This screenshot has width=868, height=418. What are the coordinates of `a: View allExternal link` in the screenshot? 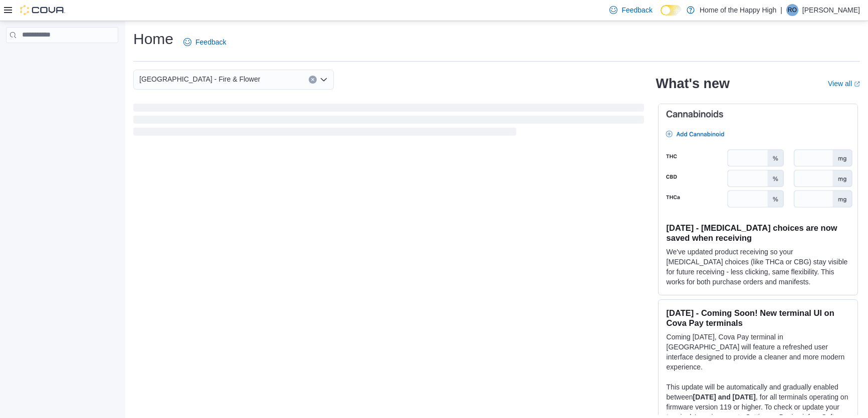 It's located at (844, 84).